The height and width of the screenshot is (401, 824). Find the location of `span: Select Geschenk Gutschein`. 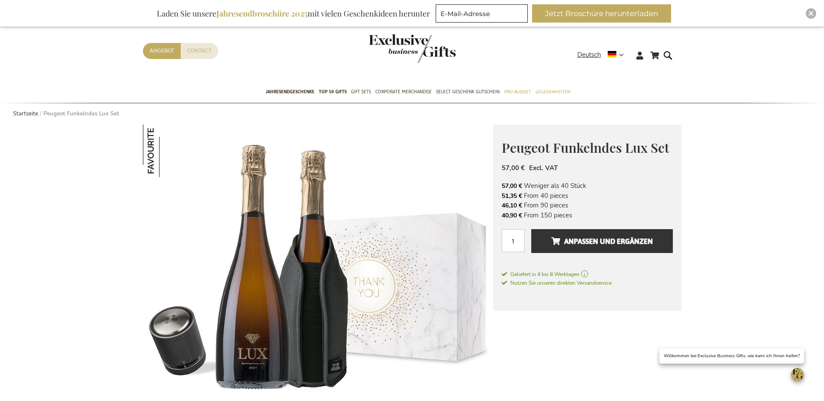

span: Select Geschenk Gutschein is located at coordinates (468, 92).